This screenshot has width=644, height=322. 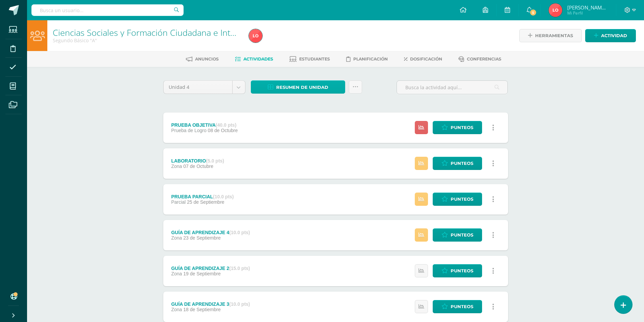 I want to click on span: Resumen de unidad, so click(x=302, y=87).